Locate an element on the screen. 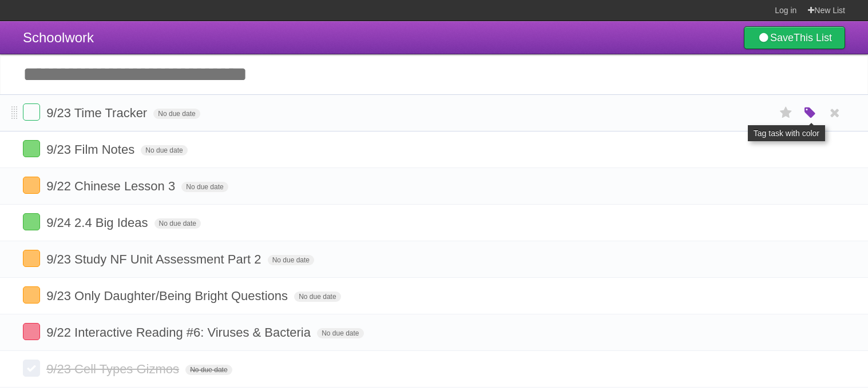  span: 9/23 Study NF Unit Assessment Part 2 is located at coordinates (155, 259).